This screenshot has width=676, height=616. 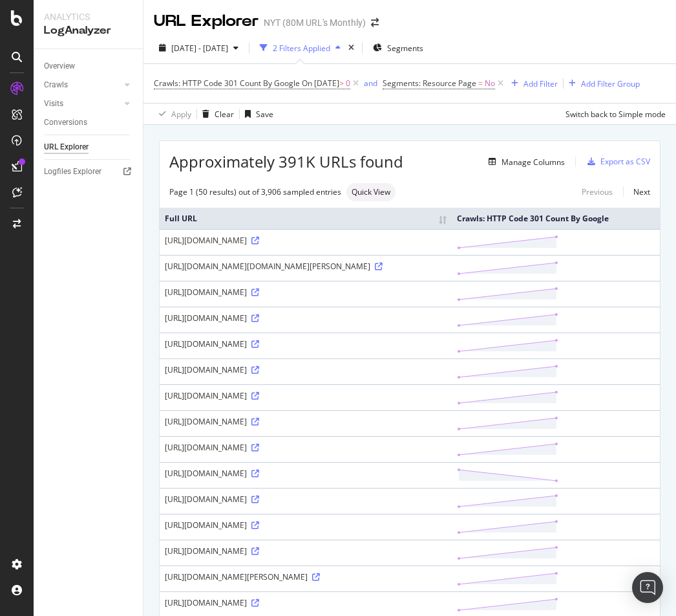 I want to click on a: Crawls, so click(x=82, y=85).